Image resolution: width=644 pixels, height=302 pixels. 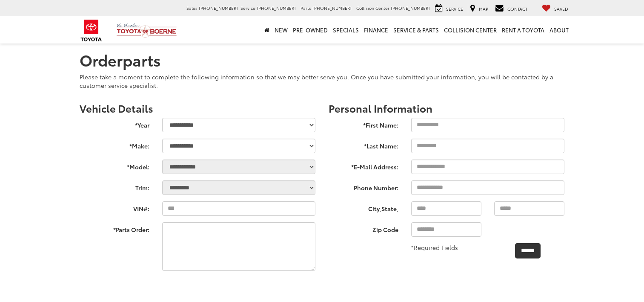 What do you see at coordinates (374, 209) in the screenshot?
I see `label: City` at bounding box center [374, 209].